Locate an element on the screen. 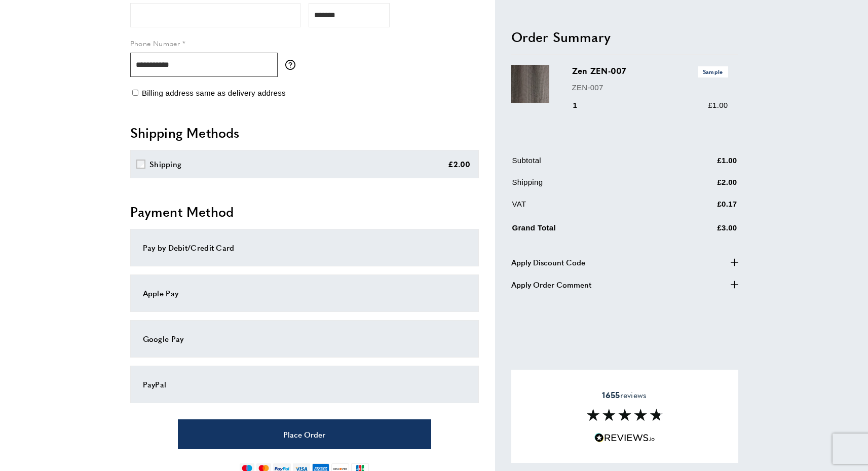 The height and width of the screenshot is (471, 868). h2: Payment Method is located at coordinates (305, 211).